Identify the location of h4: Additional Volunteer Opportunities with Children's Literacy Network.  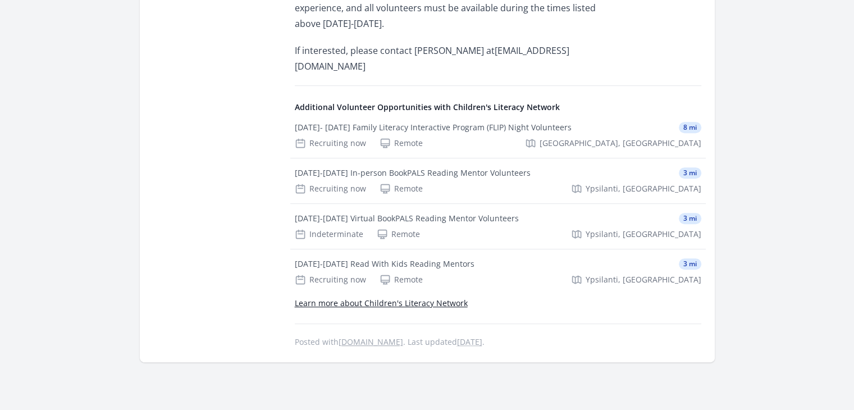
(498, 107).